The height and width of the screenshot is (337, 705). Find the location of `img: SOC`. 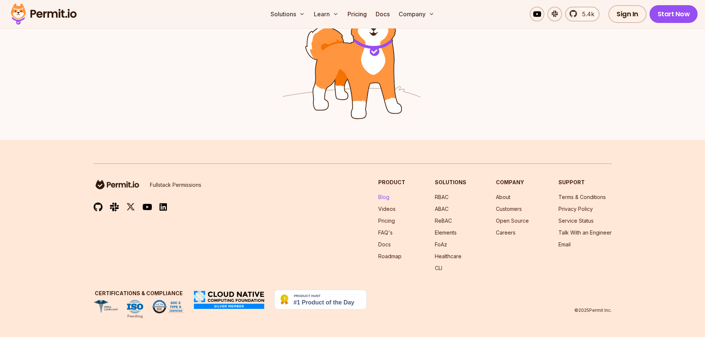

img: SOC is located at coordinates (168, 307).